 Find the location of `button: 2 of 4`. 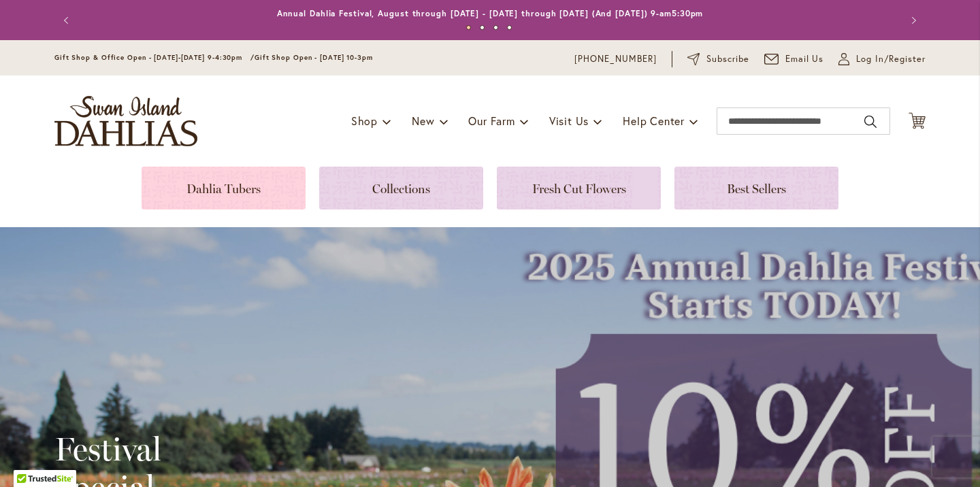

button: 2 of 4 is located at coordinates (482, 27).